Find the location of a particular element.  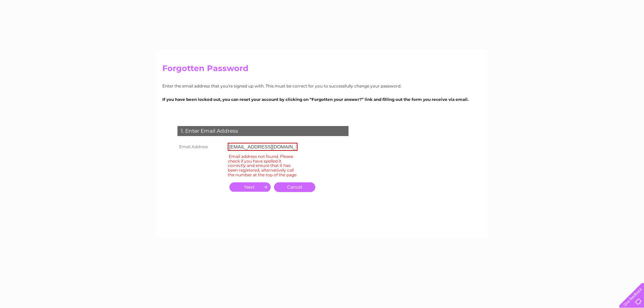

p: If you have been locked out, you can reset your account by clicking on “Forgotten your answer?” l... is located at coordinates (322, 99).